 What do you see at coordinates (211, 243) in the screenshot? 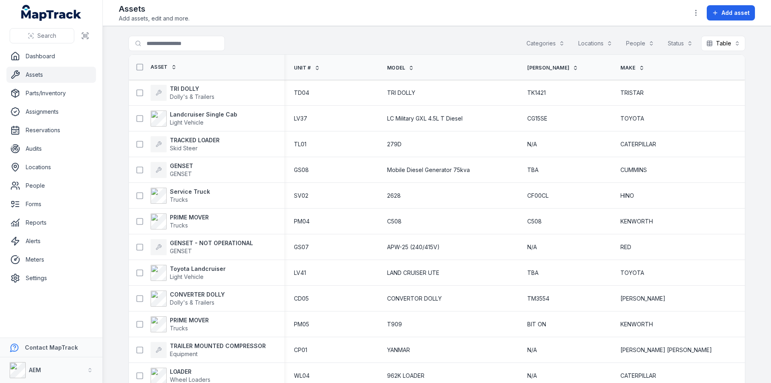
I see `strong: GENSET - NOT OPERATIONAL` at bounding box center [211, 243].